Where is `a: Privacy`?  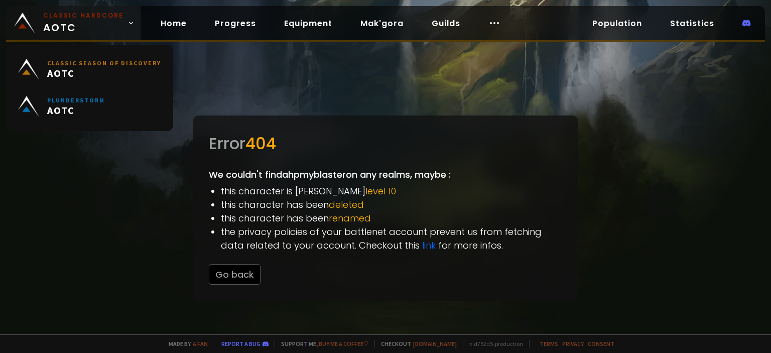
a: Privacy is located at coordinates (573, 343).